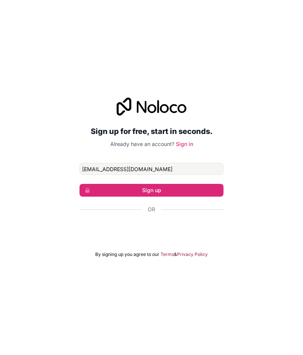  What do you see at coordinates (167, 255) in the screenshot?
I see `a: Terms` at bounding box center [167, 255].